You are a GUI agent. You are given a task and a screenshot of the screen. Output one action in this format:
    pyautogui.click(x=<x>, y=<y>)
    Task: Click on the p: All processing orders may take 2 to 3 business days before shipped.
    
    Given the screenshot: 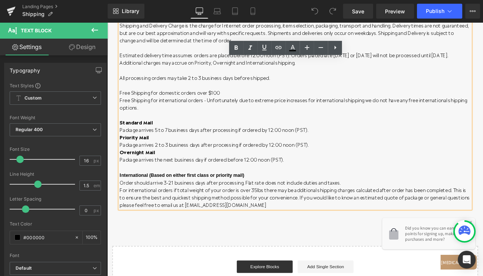 What is the action you would take?
    pyautogui.click(x=224, y=66)
    